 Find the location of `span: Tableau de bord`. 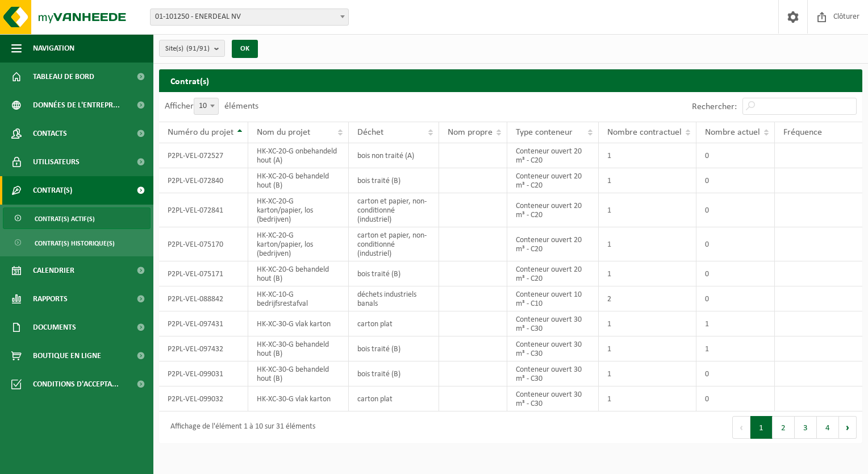

span: Tableau de bord is located at coordinates (63, 76).